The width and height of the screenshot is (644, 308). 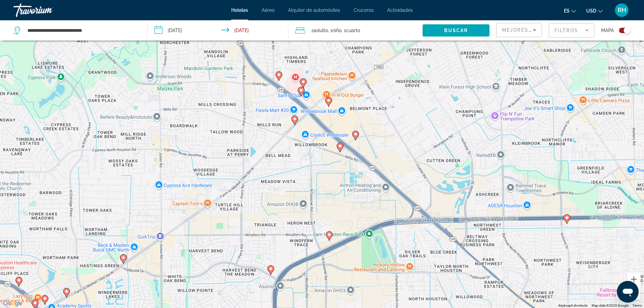 I want to click on span: Mejores descuentos, so click(x=536, y=30).